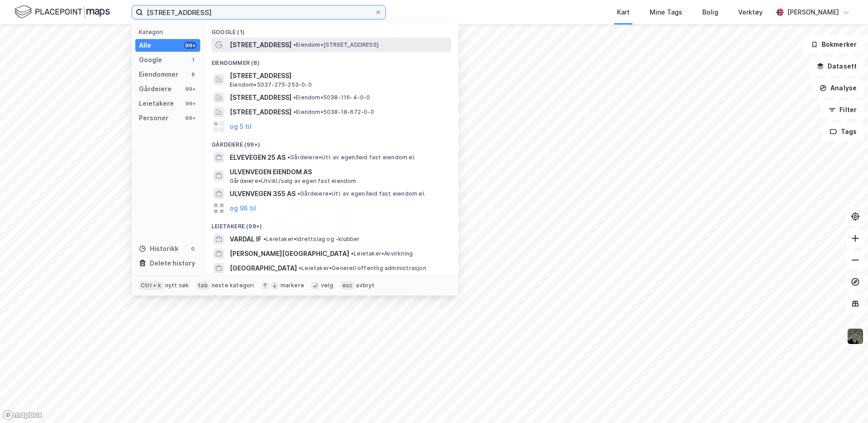  I want to click on div: Personer, so click(153, 118).